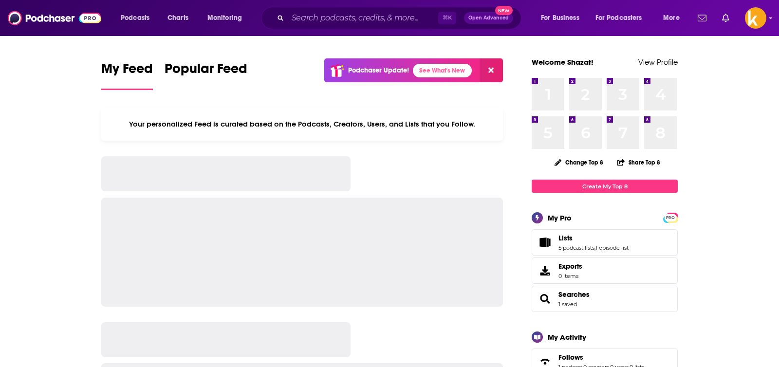 The height and width of the screenshot is (367, 779). Describe the element at coordinates (571, 358) in the screenshot. I see `span: Follows` at that location.